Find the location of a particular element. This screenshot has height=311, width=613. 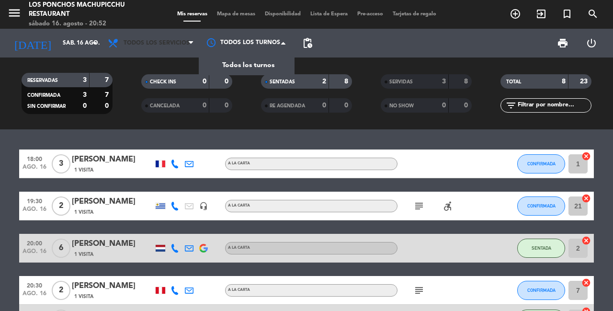

span: 3 is located at coordinates (61, 164).